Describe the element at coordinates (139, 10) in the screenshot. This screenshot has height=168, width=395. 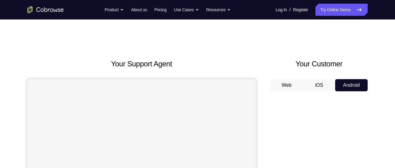
I see `a: About us` at that location.